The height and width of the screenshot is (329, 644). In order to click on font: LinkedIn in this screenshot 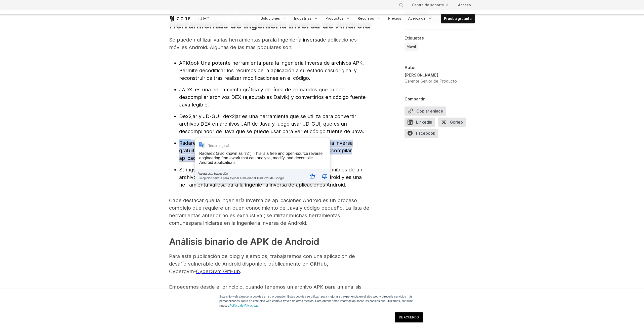, I will do `click(424, 122)`.